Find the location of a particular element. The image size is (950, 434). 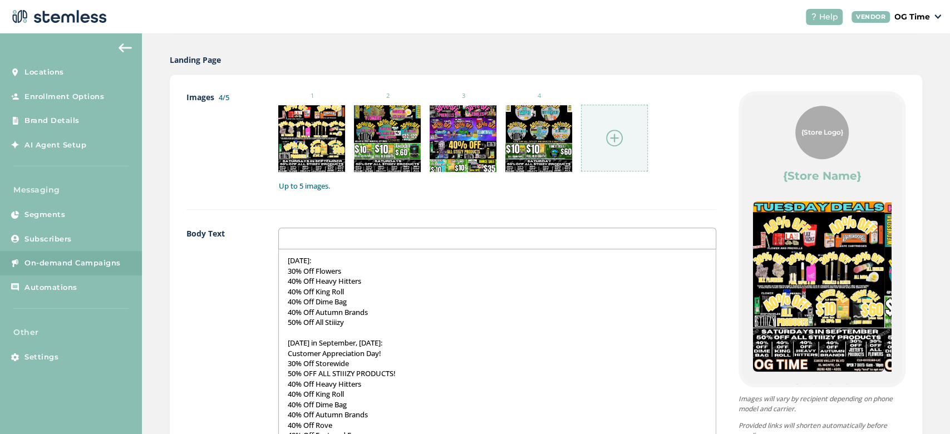

small: 1 is located at coordinates (312, 96).